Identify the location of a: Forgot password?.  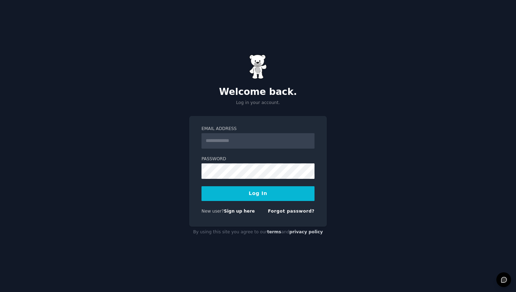
(291, 211).